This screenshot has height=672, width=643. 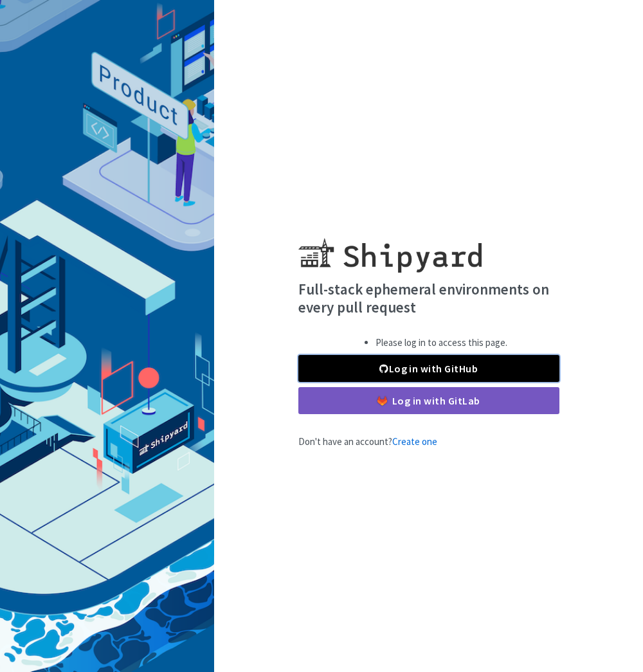 What do you see at coordinates (429, 298) in the screenshot?
I see `h4: Full-stack ephemeral environments on every pull request` at bounding box center [429, 298].